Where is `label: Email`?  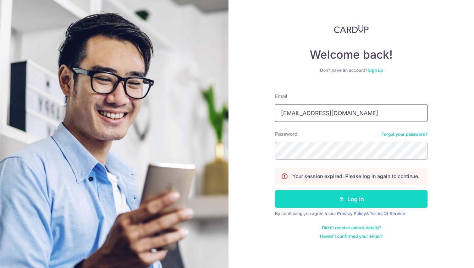
label: Email is located at coordinates (281, 96).